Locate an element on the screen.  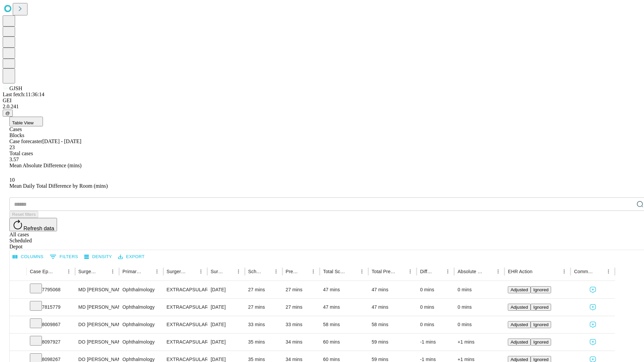
span: 23 is located at coordinates (12, 147).